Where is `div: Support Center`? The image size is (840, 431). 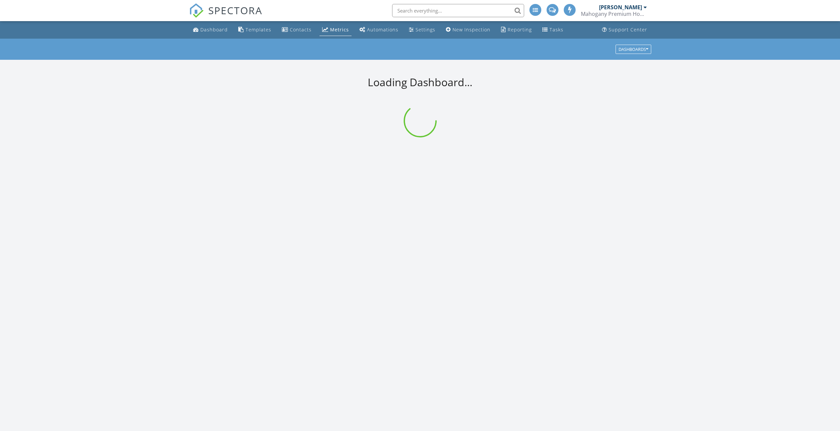 div: Support Center is located at coordinates (628, 29).